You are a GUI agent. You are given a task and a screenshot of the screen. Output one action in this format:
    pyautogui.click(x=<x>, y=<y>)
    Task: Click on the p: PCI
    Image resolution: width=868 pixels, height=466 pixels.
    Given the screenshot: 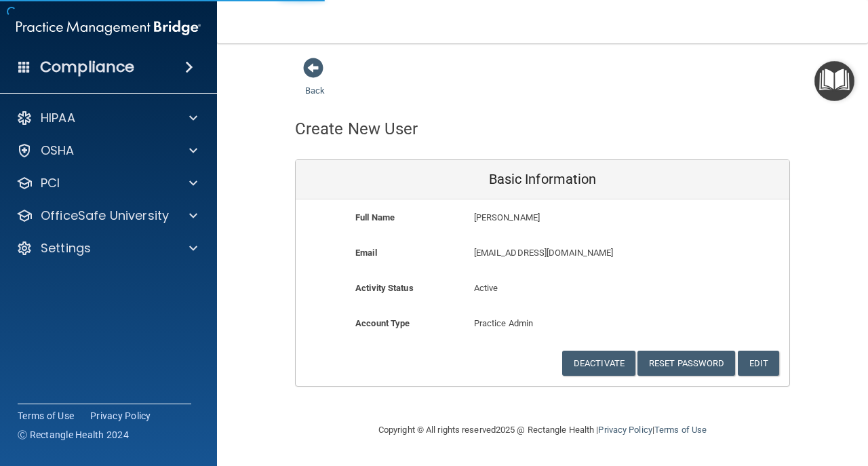 What is the action you would take?
    pyautogui.click(x=50, y=183)
    